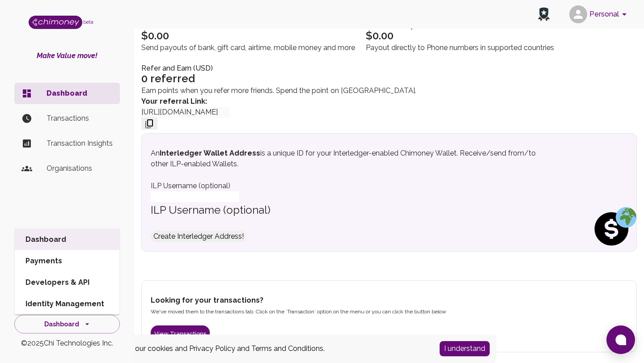  Describe the element at coordinates (199, 237) in the screenshot. I see `button: Create Interledger Address!` at that location.